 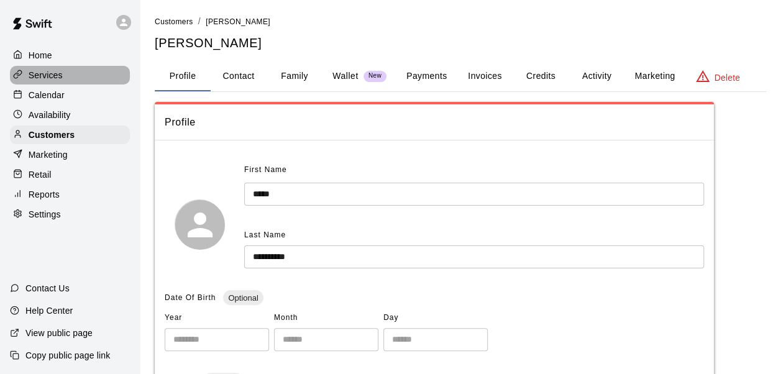 What do you see at coordinates (45, 214) in the screenshot?
I see `p: Settings` at bounding box center [45, 214].